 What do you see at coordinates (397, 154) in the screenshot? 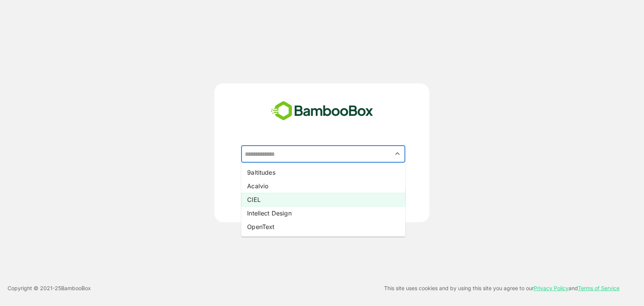
I see `button: Close` at bounding box center [397, 154].